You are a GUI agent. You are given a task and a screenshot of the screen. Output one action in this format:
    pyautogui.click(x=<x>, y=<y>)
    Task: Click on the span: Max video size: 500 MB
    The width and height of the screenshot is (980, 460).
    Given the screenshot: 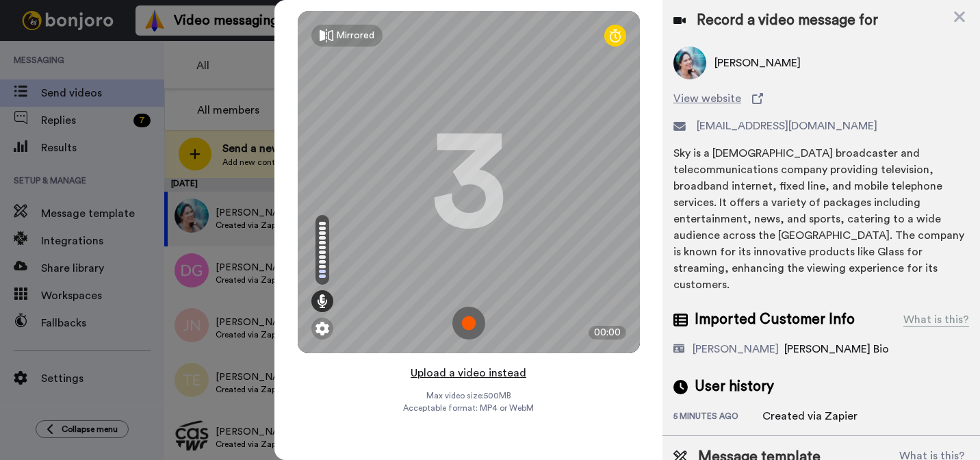 What is the action you would take?
    pyautogui.click(x=468, y=396)
    